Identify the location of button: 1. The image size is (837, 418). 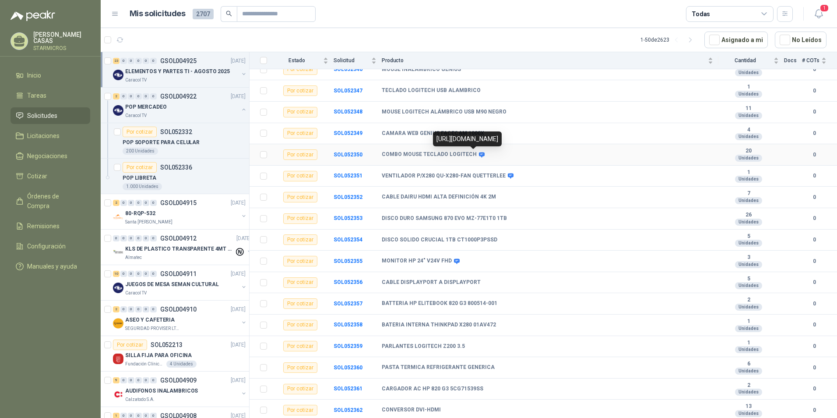
(819, 14).